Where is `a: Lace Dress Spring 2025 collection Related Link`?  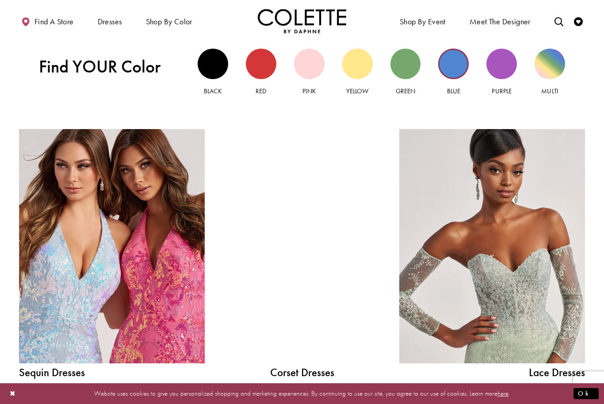 a: Lace Dress Spring 2025 collection Related Link is located at coordinates (492, 246).